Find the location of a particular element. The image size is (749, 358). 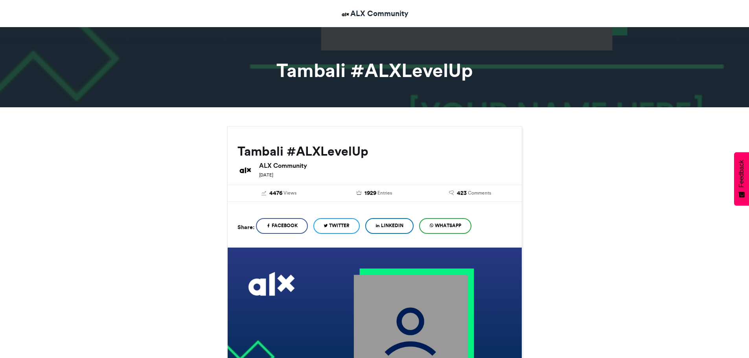

a: 4476 Views is located at coordinates (279, 194).